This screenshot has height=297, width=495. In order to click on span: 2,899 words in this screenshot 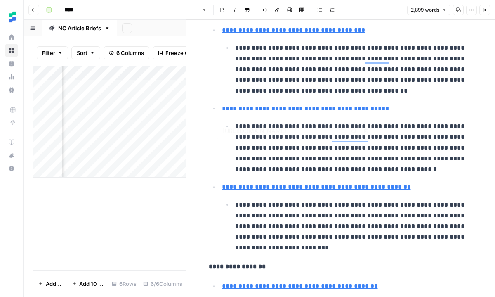, I will do `click(425, 10)`.